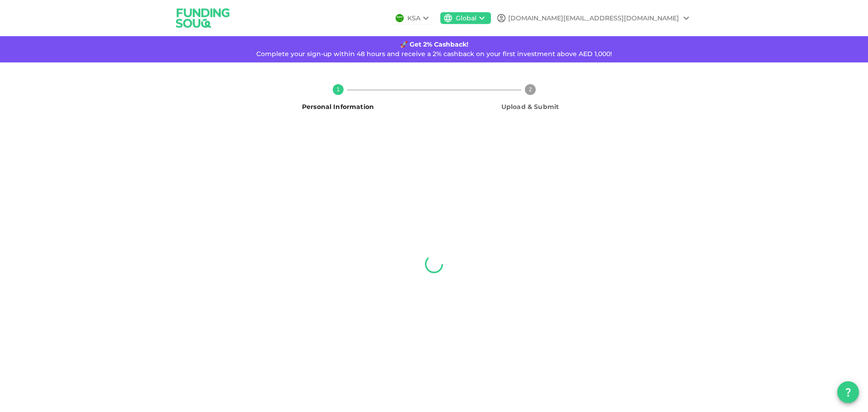  I want to click on div: Global, so click(466, 18).